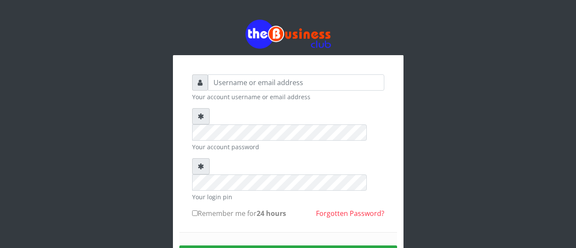 The width and height of the screenshot is (576, 248). What do you see at coordinates (288, 147) in the screenshot?
I see `small: Your account password` at bounding box center [288, 147].